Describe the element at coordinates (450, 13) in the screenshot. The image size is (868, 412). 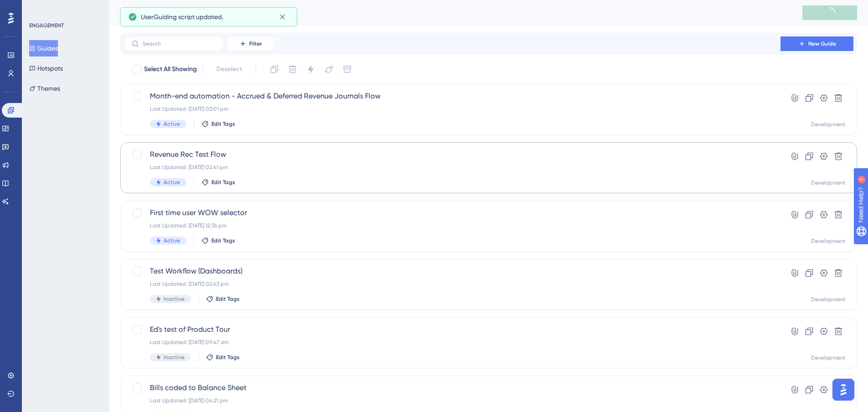
I see `div: Guides` at that location.